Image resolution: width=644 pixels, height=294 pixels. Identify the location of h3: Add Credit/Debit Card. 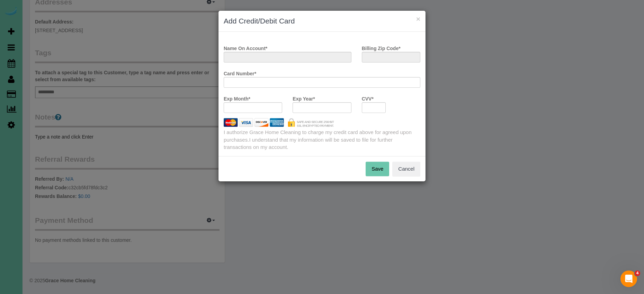
(322, 21).